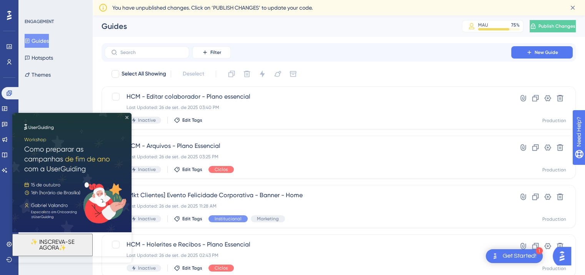  Describe the element at coordinates (39, 58) in the screenshot. I see `button: Hotspots` at that location.